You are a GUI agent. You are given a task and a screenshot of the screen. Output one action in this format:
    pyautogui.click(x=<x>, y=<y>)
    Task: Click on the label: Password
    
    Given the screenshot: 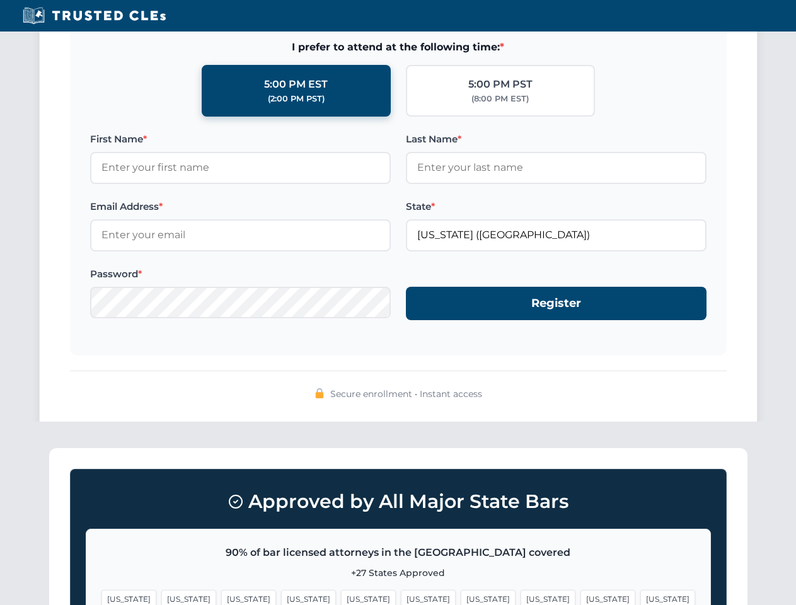 What is the action you would take?
    pyautogui.click(x=240, y=274)
    